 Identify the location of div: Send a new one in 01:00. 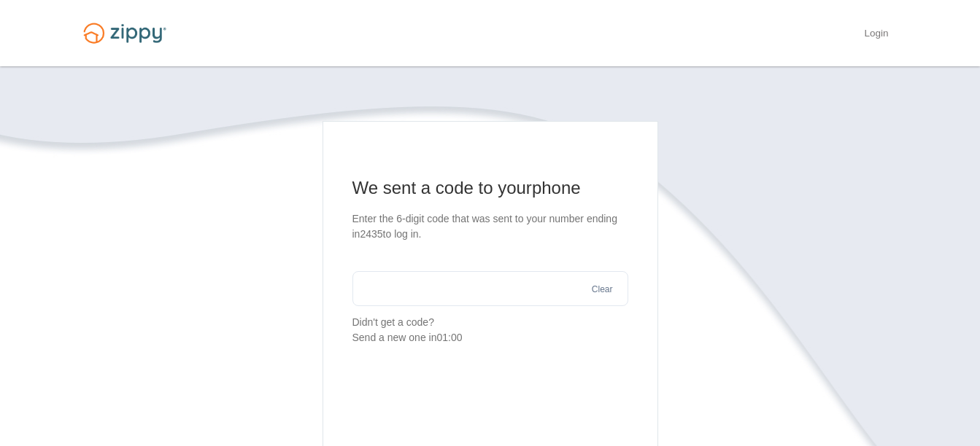
(490, 337).